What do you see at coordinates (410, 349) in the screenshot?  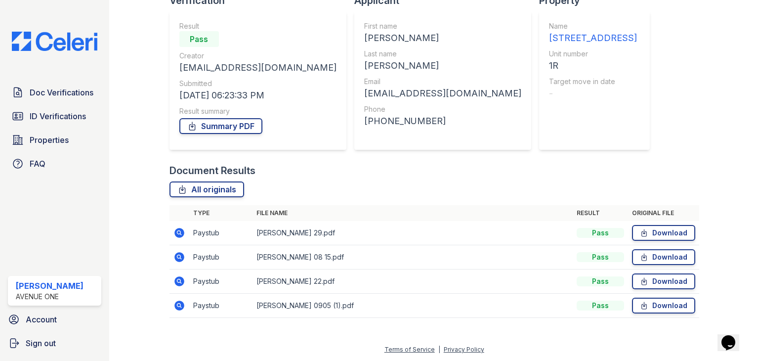 I see `a: Terms of Service` at bounding box center [410, 349].